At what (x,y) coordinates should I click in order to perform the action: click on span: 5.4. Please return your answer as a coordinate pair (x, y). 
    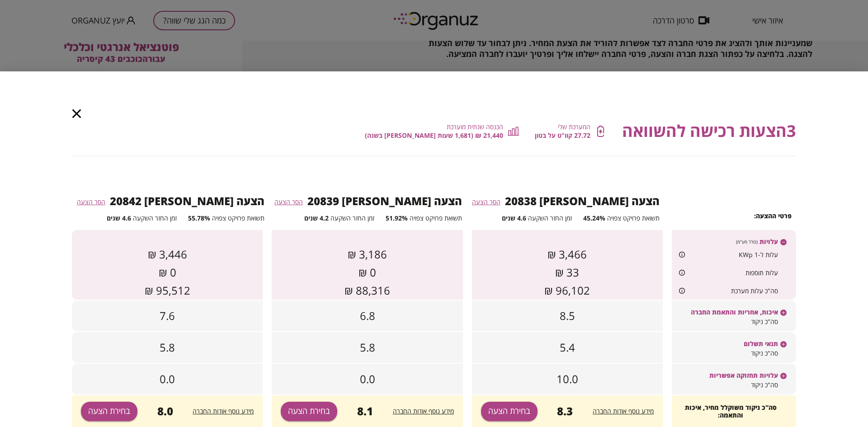
    Looking at the image, I should click on (567, 347).